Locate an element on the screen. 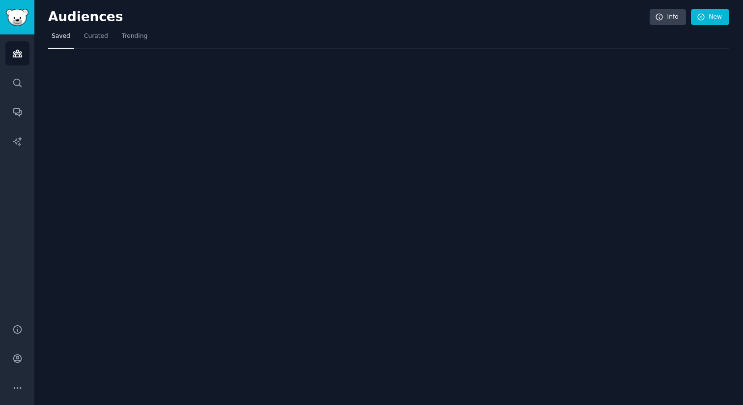 The width and height of the screenshot is (743, 405). a: Curated is located at coordinates (96, 38).